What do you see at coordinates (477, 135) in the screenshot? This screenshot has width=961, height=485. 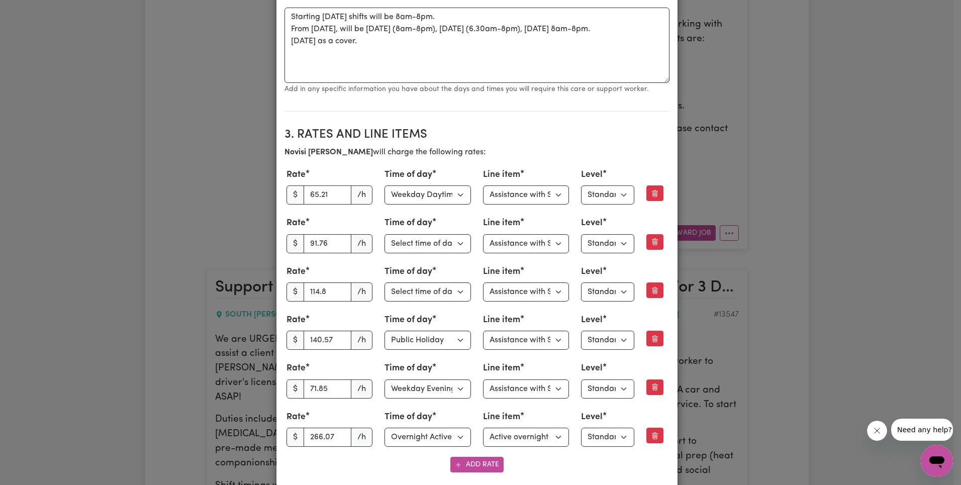 I see `h2: 3. Rates and Line Items` at bounding box center [477, 135].